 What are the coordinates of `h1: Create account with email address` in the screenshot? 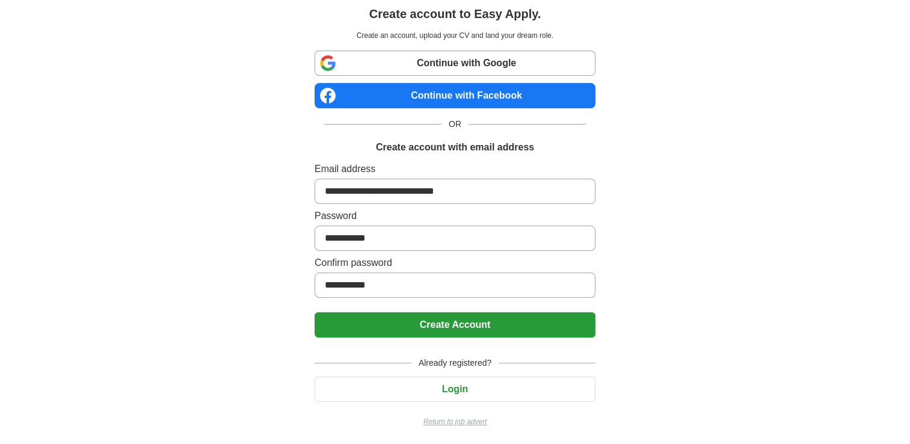 It's located at (455, 147).